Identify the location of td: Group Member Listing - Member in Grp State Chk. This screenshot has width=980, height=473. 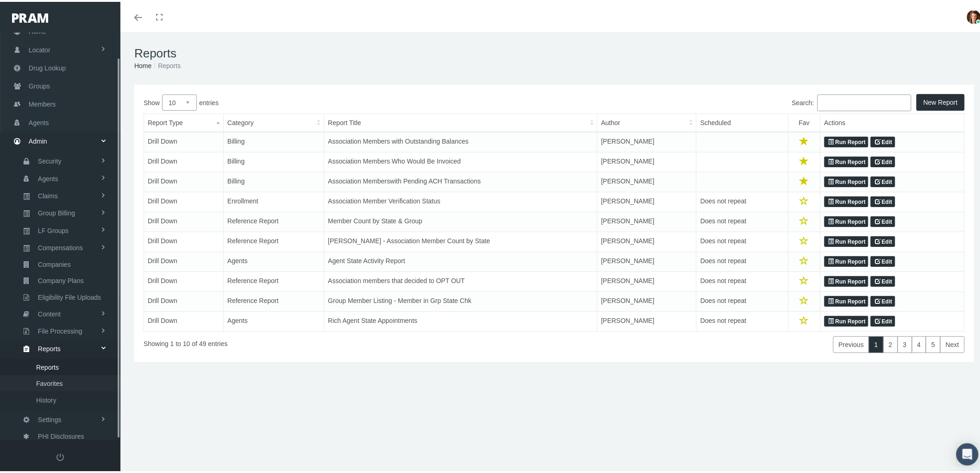
(460, 300).